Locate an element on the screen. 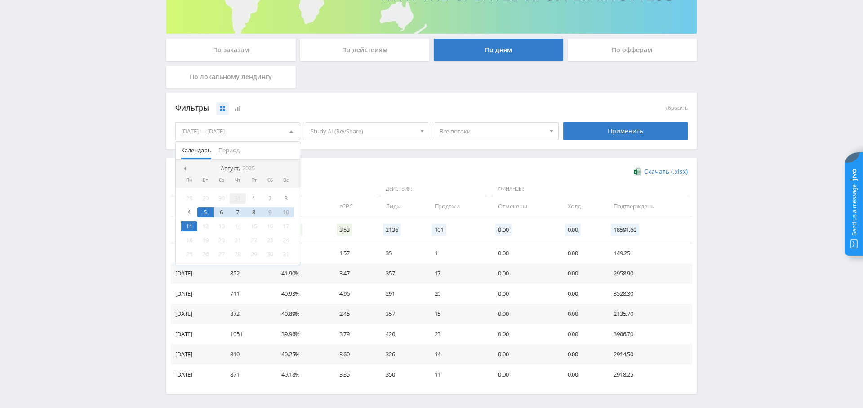  div: Пн is located at coordinates (189, 180).